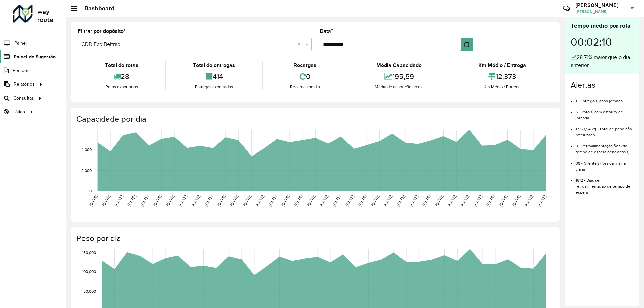 Image resolution: width=644 pixels, height=308 pixels. Describe the element at coordinates (399, 76) in the screenshot. I see `div: 195,59` at that location.